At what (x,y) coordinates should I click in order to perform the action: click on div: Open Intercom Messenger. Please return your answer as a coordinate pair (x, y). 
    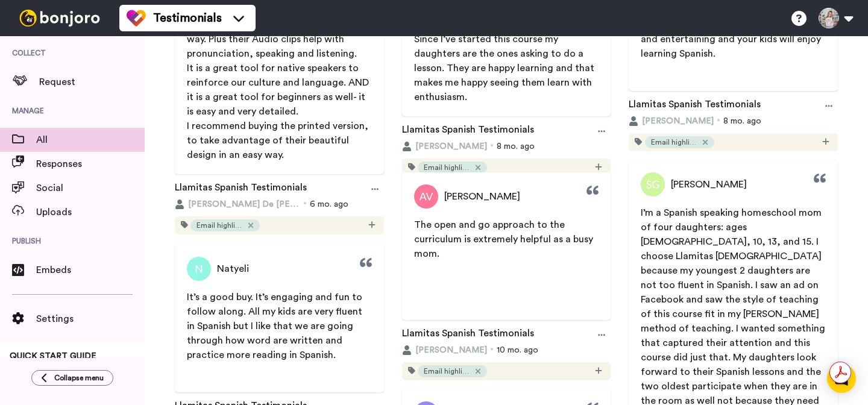
    Looking at the image, I should click on (842, 379).